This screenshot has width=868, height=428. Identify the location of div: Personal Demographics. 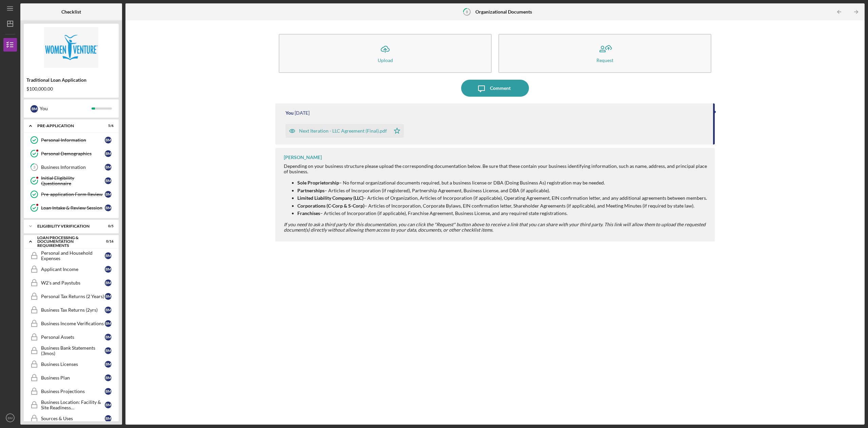
(73, 154).